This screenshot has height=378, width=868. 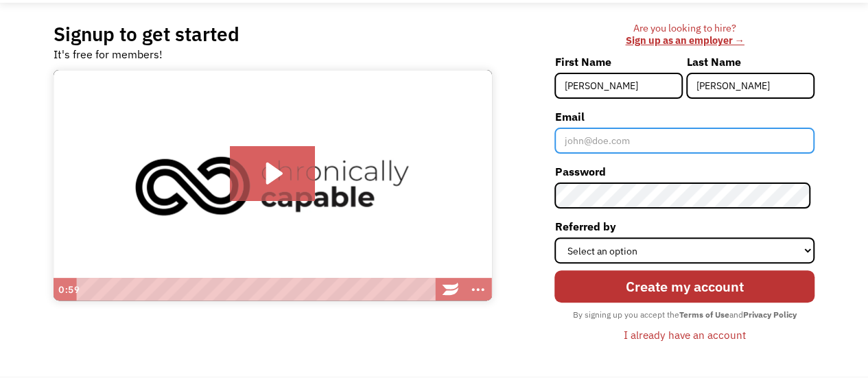 I want to click on div: By signing up you accept the and, so click(x=684, y=314).